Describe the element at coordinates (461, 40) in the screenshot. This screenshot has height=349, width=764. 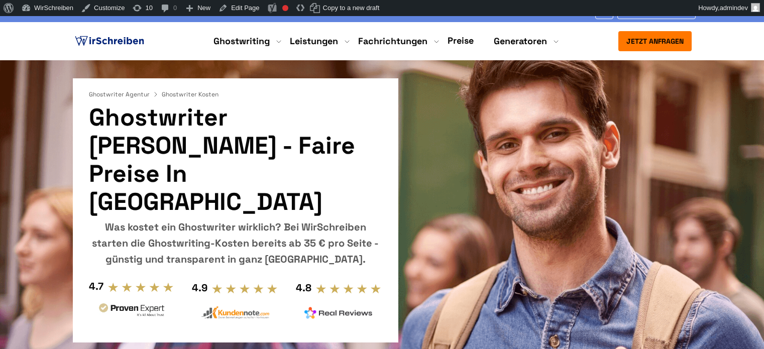
I see `a: Preise` at that location.